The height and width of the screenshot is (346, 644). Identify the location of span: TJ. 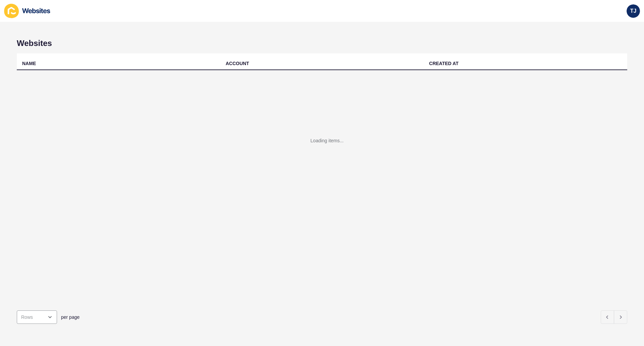
(633, 11).